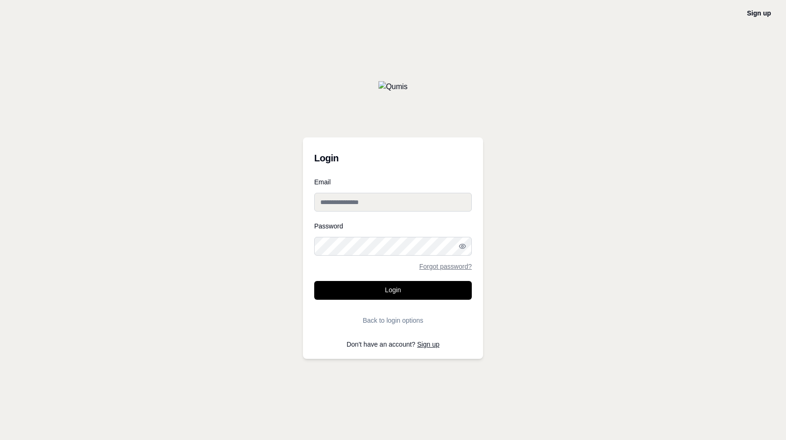 Image resolution: width=786 pixels, height=440 pixels. Describe the element at coordinates (393, 182) in the screenshot. I see `label: Email` at that location.